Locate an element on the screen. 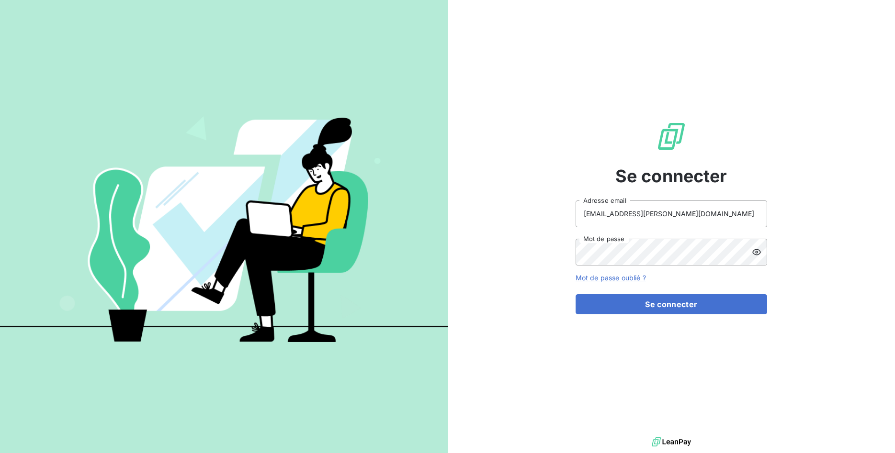 The height and width of the screenshot is (453, 895). span: Se connecter is located at coordinates (671, 176).